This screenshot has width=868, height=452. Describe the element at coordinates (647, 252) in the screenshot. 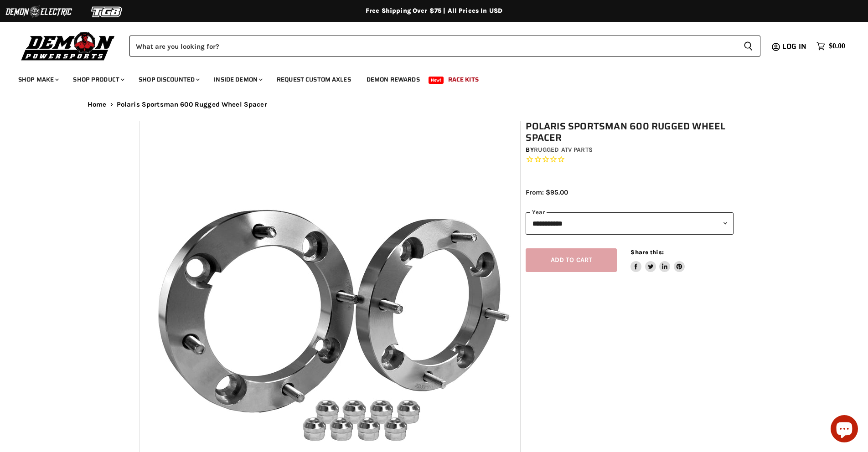

I see `span: Share this:` at that location.